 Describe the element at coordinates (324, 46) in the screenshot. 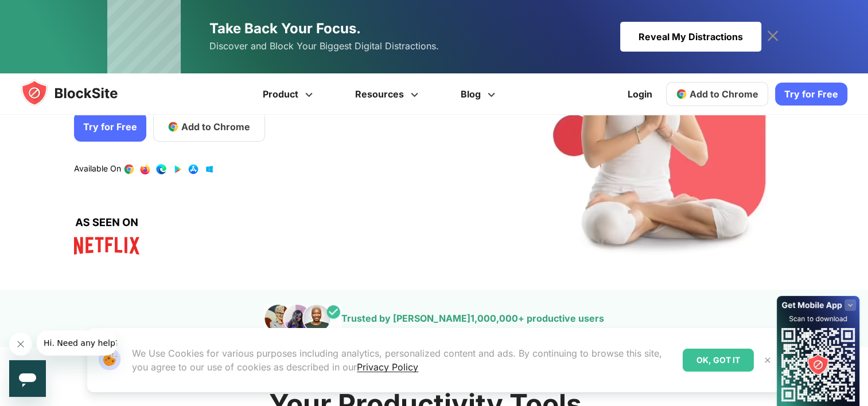

I see `span: Discover and Block Your Biggest Digital Distractions.` at that location.